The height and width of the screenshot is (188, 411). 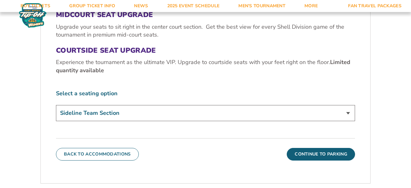 I want to click on label: Select a seating option, so click(x=205, y=94).